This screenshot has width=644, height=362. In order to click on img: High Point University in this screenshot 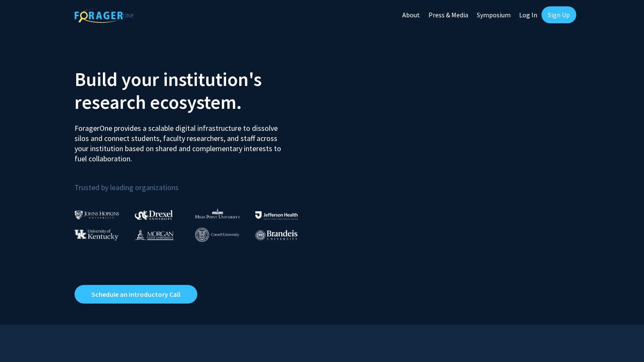, I will do `click(218, 213)`.